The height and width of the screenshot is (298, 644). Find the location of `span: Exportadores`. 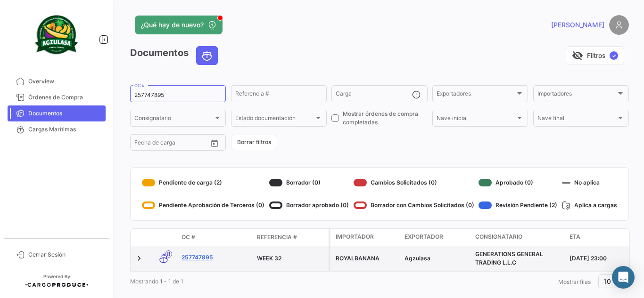

span: Exportadores is located at coordinates (475, 95).